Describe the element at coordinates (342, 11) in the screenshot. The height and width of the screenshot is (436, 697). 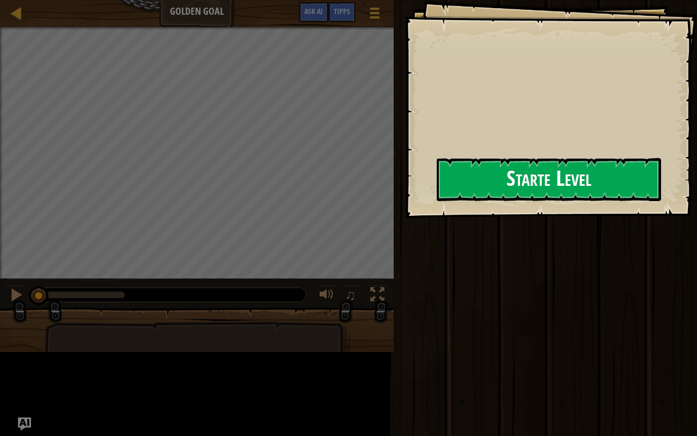
I see `span: Tipps` at that location.